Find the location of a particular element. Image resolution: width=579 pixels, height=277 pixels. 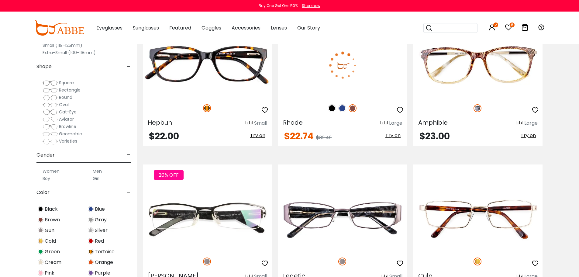

img: Oval.png is located at coordinates (50, 105).